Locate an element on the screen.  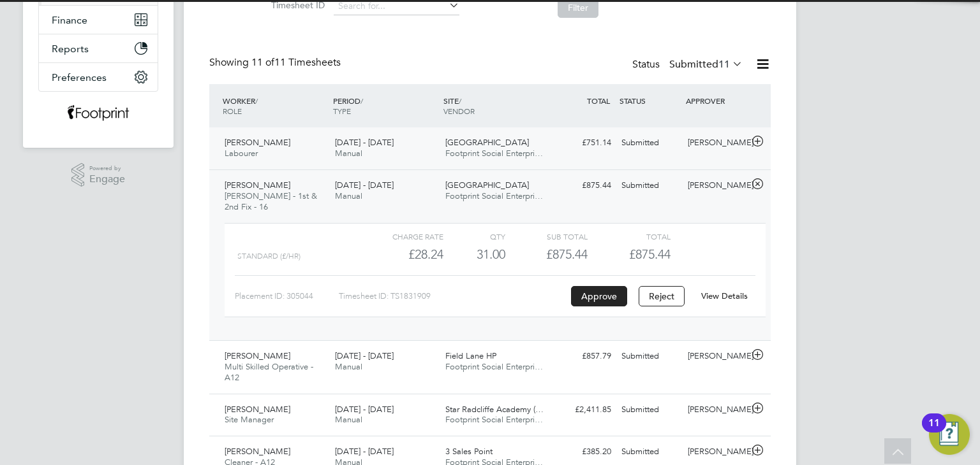
button: Reject is located at coordinates (662, 296).